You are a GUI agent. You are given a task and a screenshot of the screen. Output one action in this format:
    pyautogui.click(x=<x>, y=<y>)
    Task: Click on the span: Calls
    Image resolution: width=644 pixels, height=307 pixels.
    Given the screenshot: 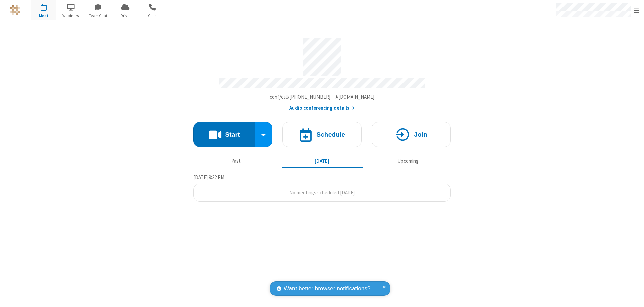 What is the action you would take?
    pyautogui.click(x=152, y=16)
    